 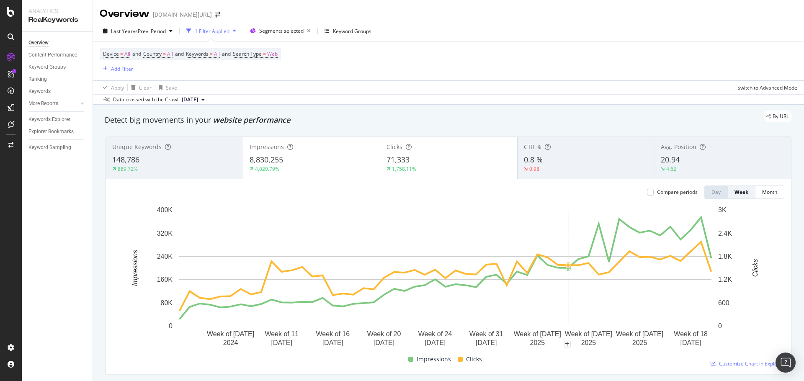 What do you see at coordinates (534, 169) in the screenshot?
I see `div: 0.98` at bounding box center [534, 169].